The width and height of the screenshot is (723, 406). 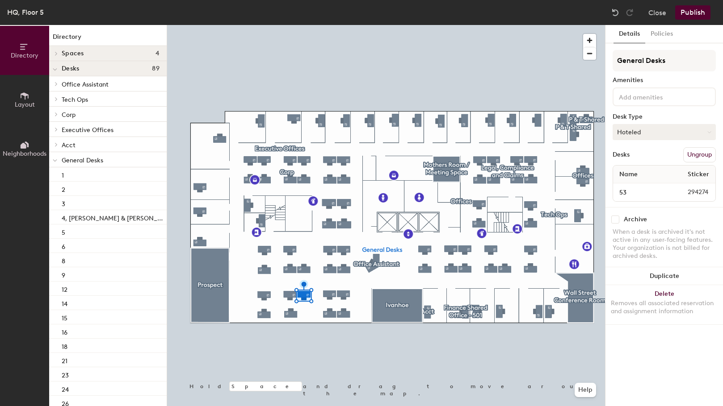 I want to click on button: Hoteled, so click(x=664, y=132).